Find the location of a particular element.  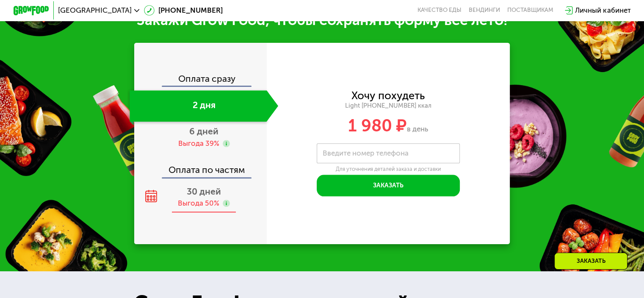

button: Заказать is located at coordinates (388, 185).